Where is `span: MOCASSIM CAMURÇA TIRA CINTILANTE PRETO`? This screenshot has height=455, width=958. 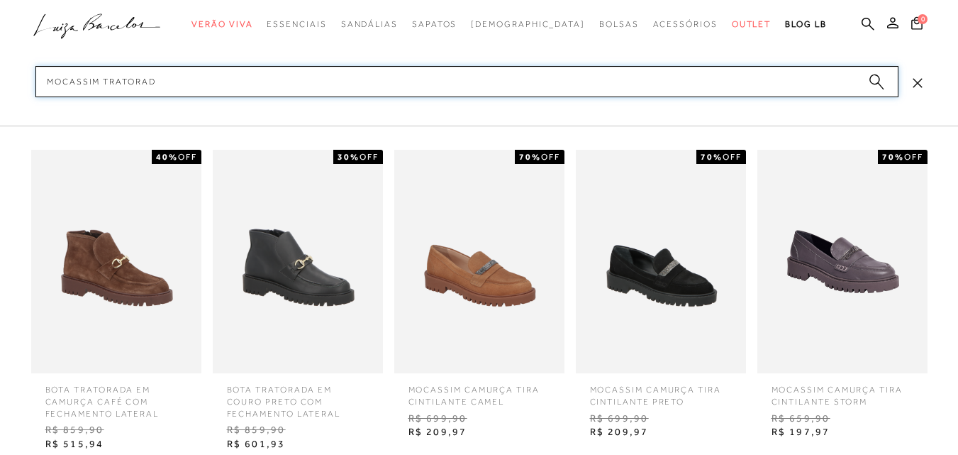 span: MOCASSIM CAMURÇA TIRA CINTILANTE PRETO is located at coordinates (661, 390).